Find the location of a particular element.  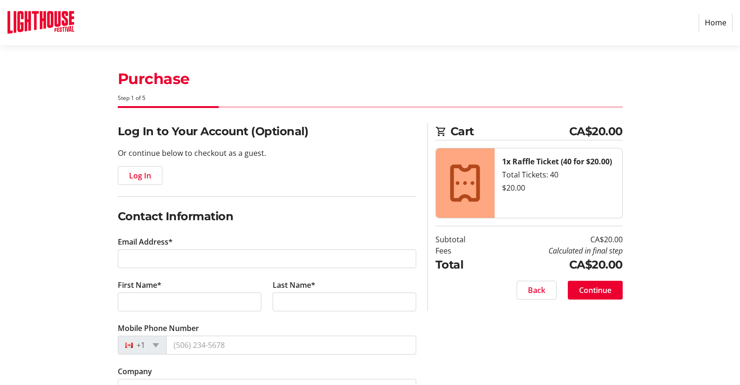

td: Calculated in final step is located at coordinates (556, 250).